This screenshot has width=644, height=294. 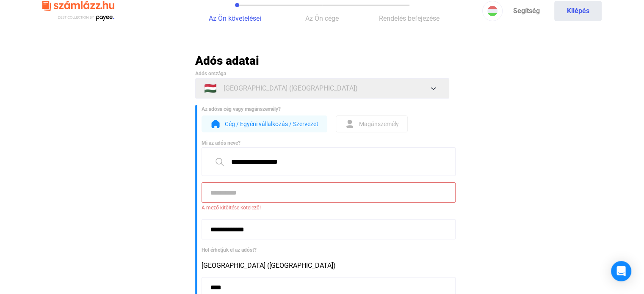 What do you see at coordinates (325, 208) in the screenshot?
I see `span: A mező kitöltése kötelező!` at bounding box center [325, 208].